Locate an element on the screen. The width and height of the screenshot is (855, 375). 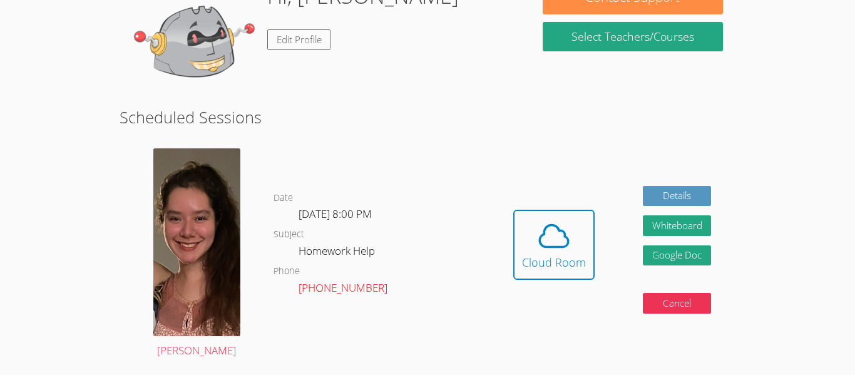
dt: Date is located at coordinates (283, 198).